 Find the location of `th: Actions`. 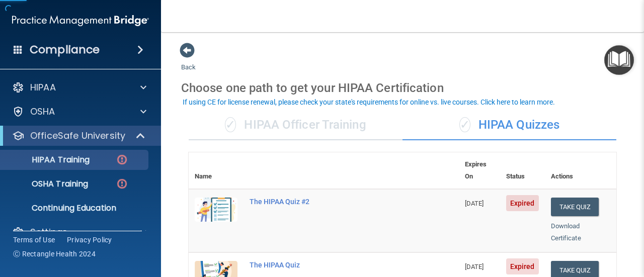

th: Actions is located at coordinates (581, 171).